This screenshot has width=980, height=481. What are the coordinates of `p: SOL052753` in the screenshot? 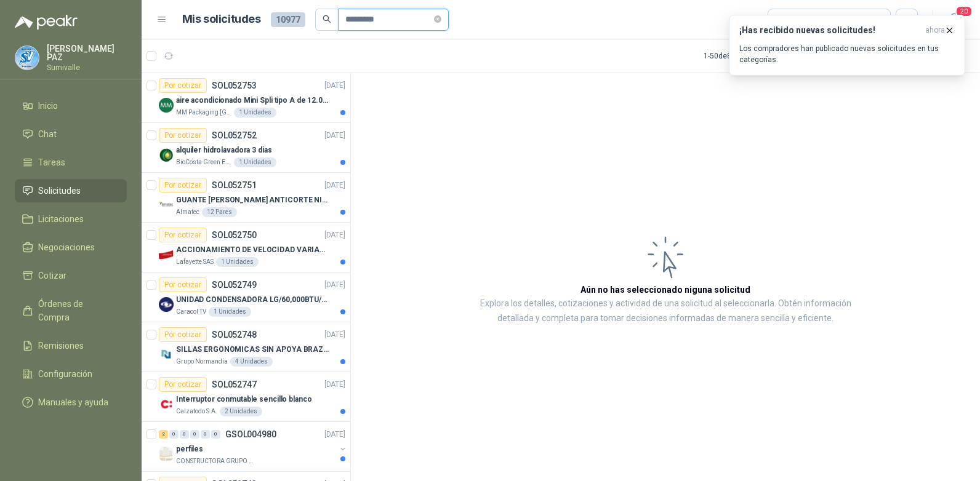 It's located at (234, 86).